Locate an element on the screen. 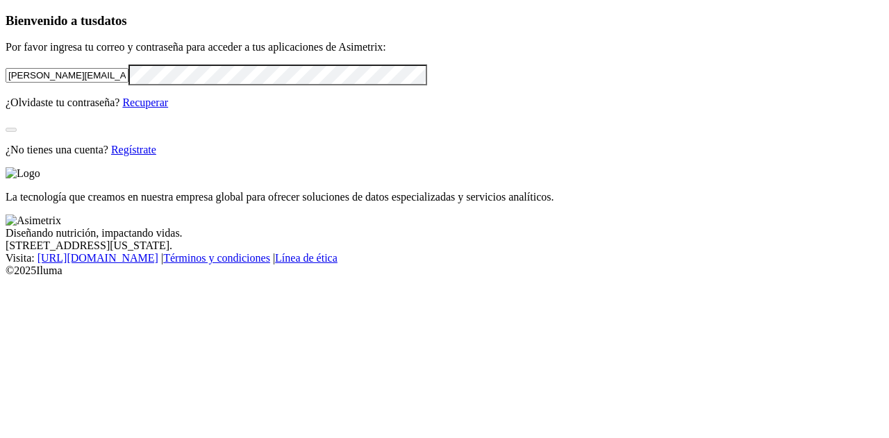 Image resolution: width=889 pixels, height=438 pixels. p: Por favor ingresa tu correo y contraseña para acceder a tus aplicaciones de Asimetrix: is located at coordinates (445, 47).